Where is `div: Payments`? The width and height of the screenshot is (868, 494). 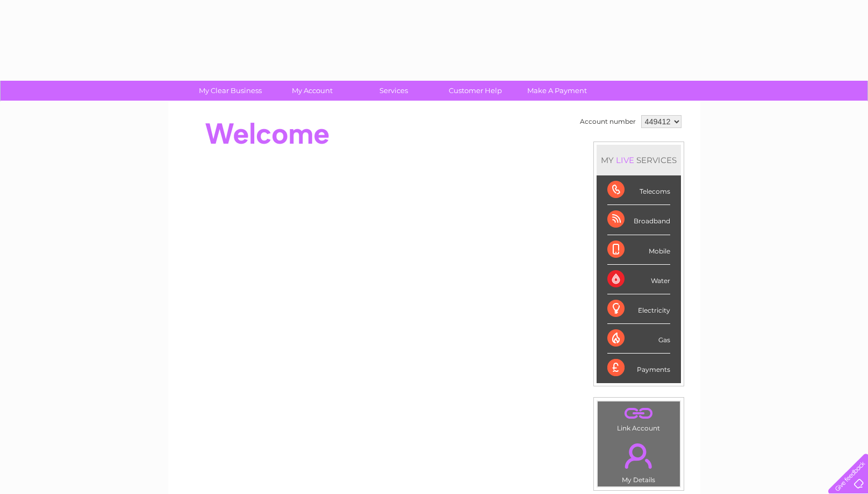 div: Payments is located at coordinates (639, 368).